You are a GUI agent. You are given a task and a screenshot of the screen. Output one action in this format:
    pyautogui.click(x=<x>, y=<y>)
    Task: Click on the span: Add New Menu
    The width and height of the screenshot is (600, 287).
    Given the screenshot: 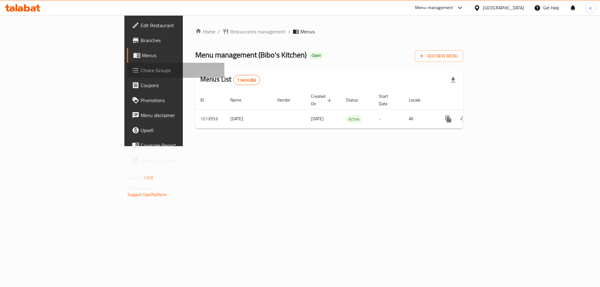 What is the action you would take?
    pyautogui.click(x=439, y=56)
    